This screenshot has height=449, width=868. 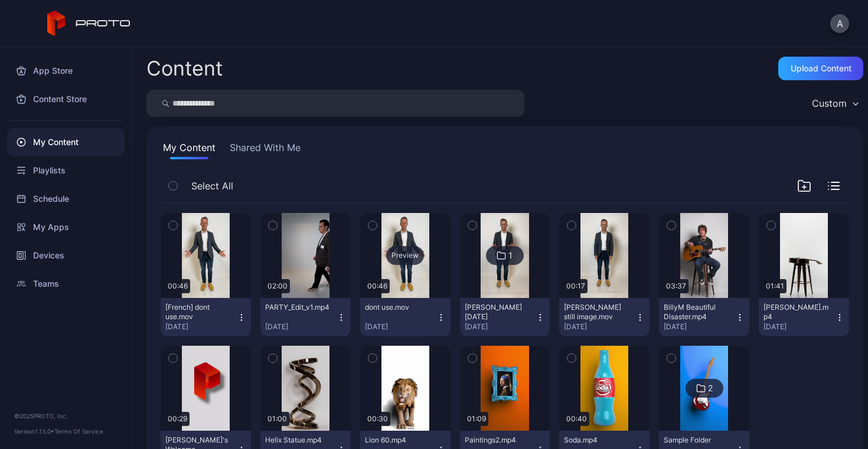 I want to click on div: Paintings2.mp4, so click(x=497, y=440).